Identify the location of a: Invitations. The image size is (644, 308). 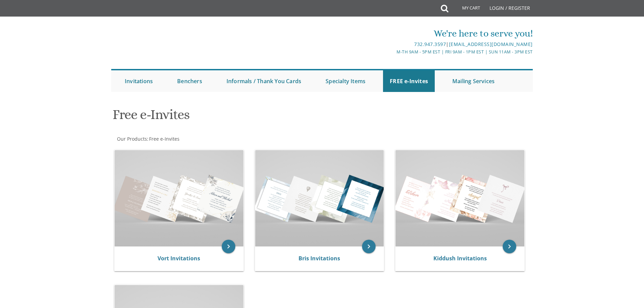
(139, 81).